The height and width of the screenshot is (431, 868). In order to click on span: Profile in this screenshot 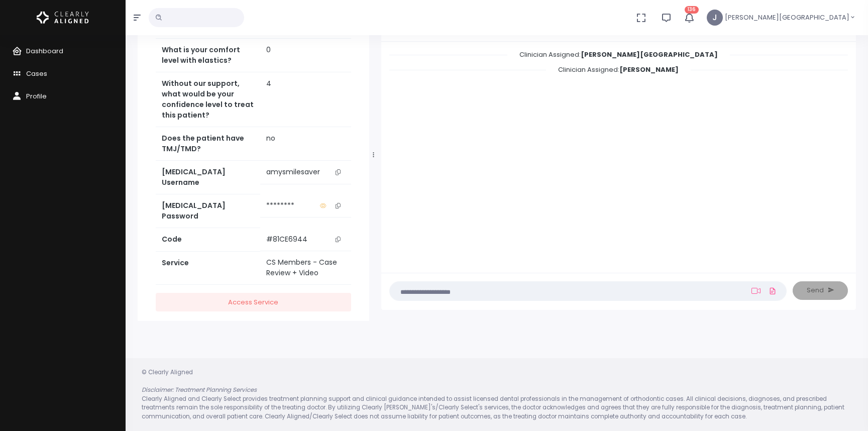, I will do `click(36, 96)`.